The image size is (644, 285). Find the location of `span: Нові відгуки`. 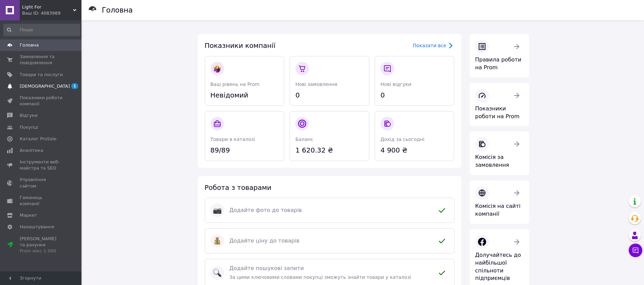

span: Нові відгуки is located at coordinates (396, 84).